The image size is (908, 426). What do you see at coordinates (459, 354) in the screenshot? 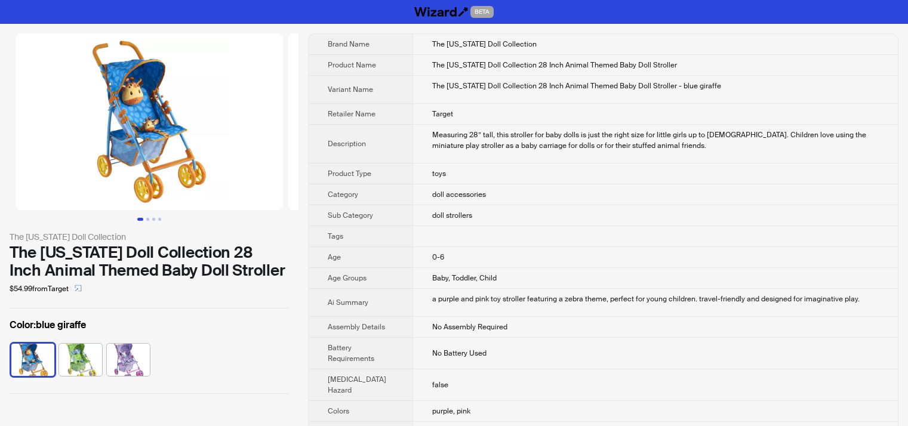
I see `span: No Battery Used` at bounding box center [459, 354].